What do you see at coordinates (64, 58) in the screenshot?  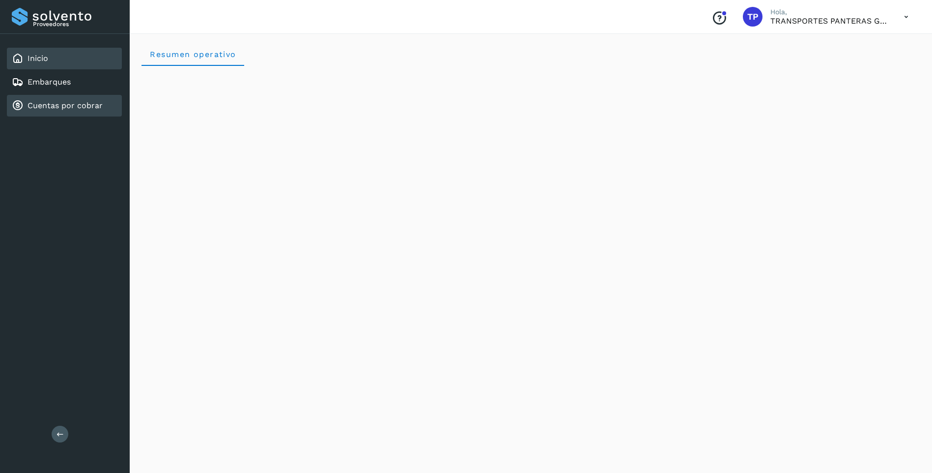 I see `div: Inicio` at bounding box center [64, 58].